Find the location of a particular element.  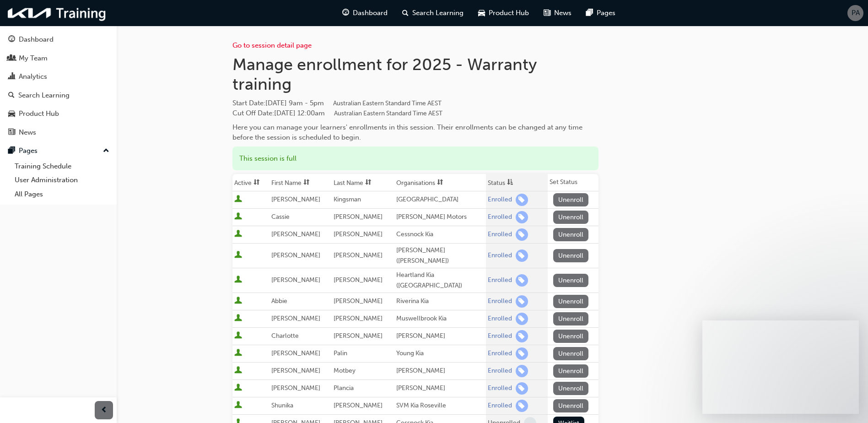

a: Product Hub is located at coordinates (58, 114).